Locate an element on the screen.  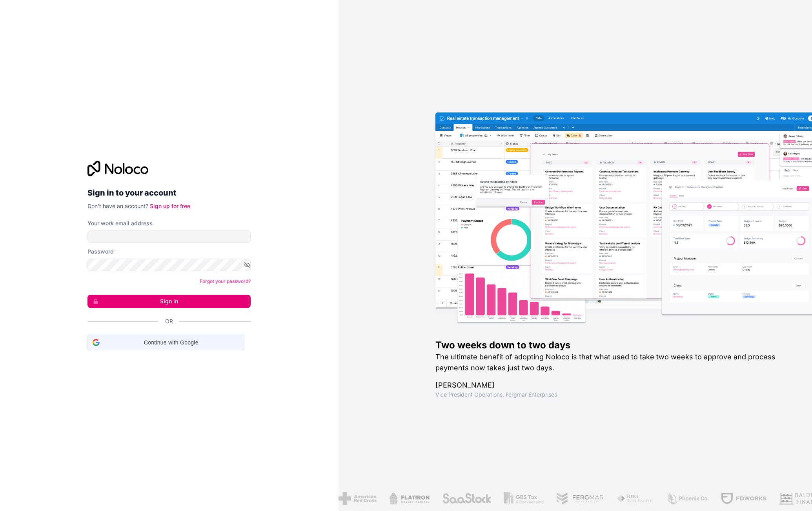
input: Email address is located at coordinates (169, 237).